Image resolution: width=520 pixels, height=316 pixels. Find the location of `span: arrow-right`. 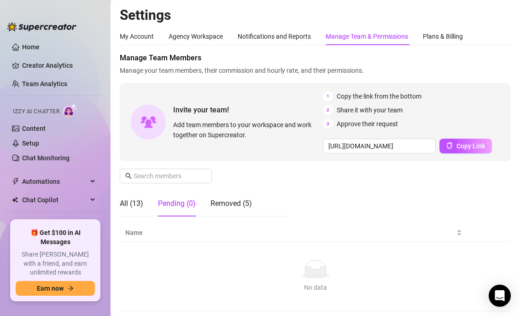

span: arrow-right is located at coordinates (70, 288).